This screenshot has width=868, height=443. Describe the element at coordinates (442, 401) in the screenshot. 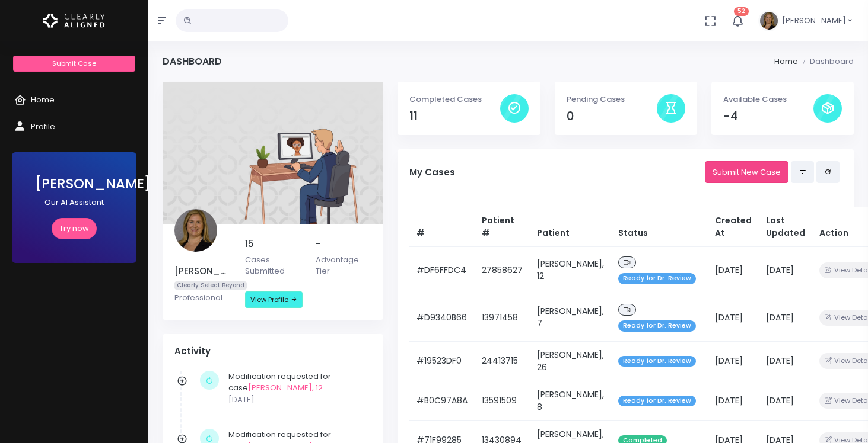

I see `td: #B0C97A8A` at that location.